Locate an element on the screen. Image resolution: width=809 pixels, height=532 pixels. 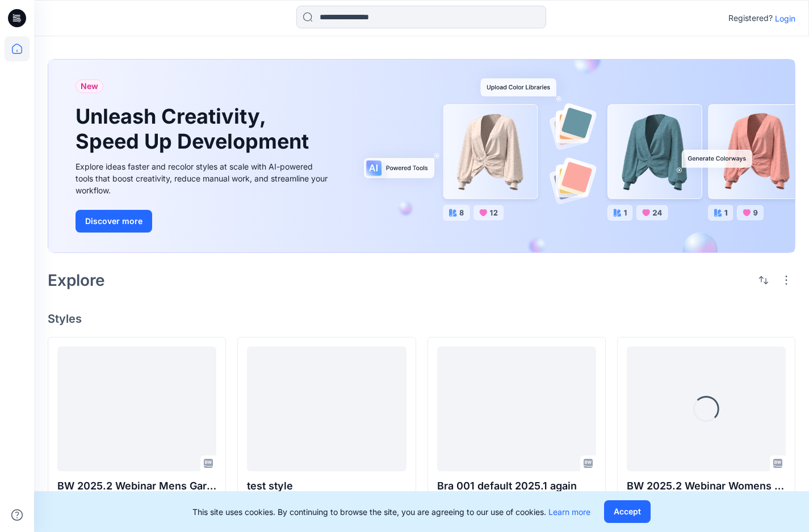
p: Login is located at coordinates (785, 18).